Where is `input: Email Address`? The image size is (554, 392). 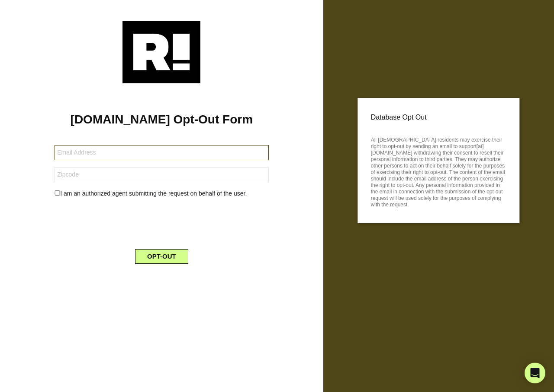 input: Email Address is located at coordinates (162, 153).